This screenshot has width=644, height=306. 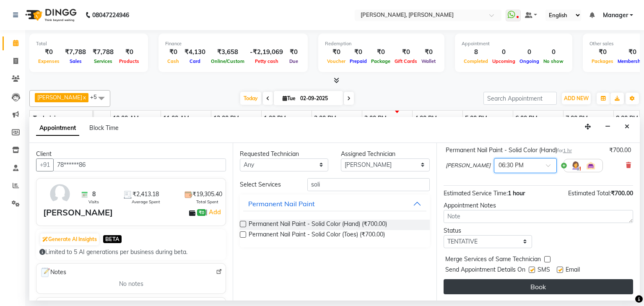 What do you see at coordinates (96, 97) in the screenshot?
I see `span: +5` at bounding box center [96, 97].